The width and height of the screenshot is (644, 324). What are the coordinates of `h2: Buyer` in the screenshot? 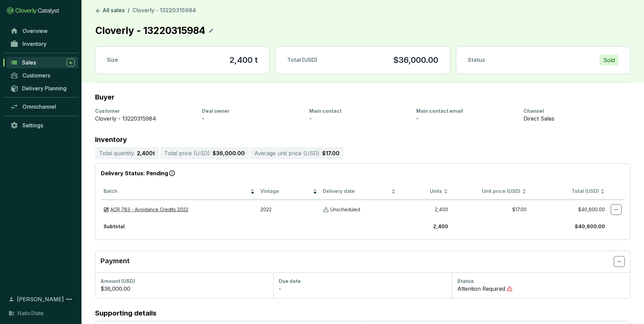 It's located at (104, 97).